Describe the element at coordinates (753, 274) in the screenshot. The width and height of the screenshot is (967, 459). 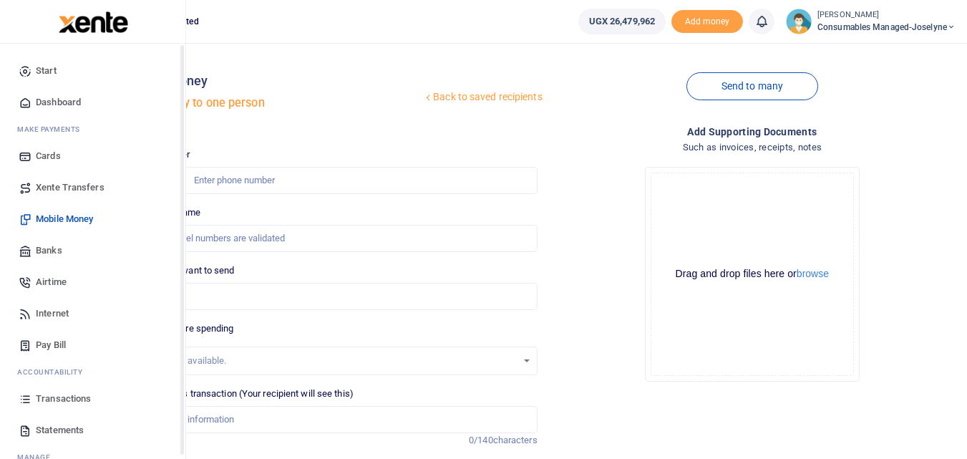
I see `div: Drag and drop files here or` at that location.